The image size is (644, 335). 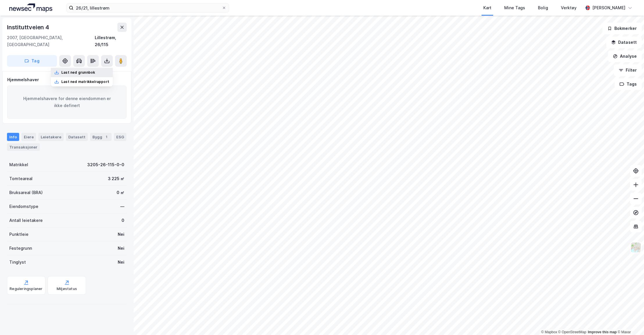 I want to click on div: Bruksareal (BRA), so click(x=26, y=192).